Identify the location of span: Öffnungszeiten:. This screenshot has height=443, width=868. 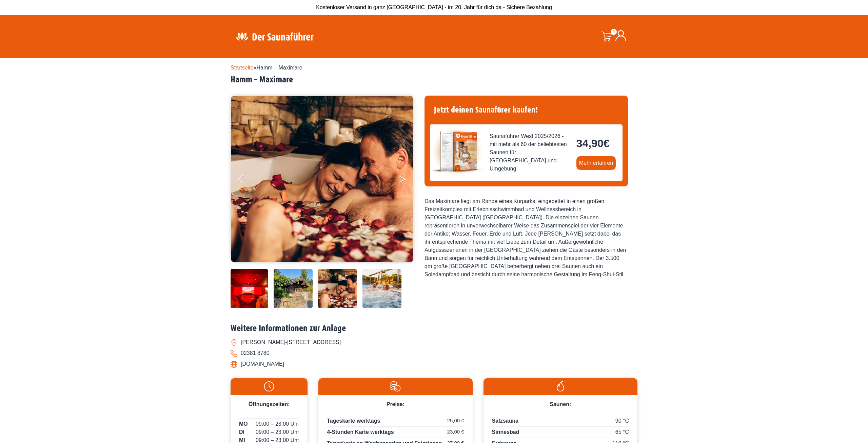
(269, 404).